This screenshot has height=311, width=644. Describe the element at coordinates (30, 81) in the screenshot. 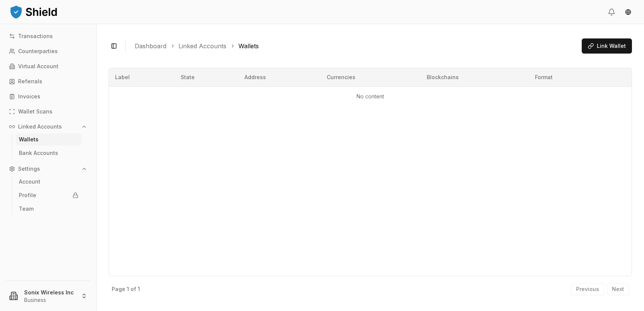

I see `p: Referrals` at that location.